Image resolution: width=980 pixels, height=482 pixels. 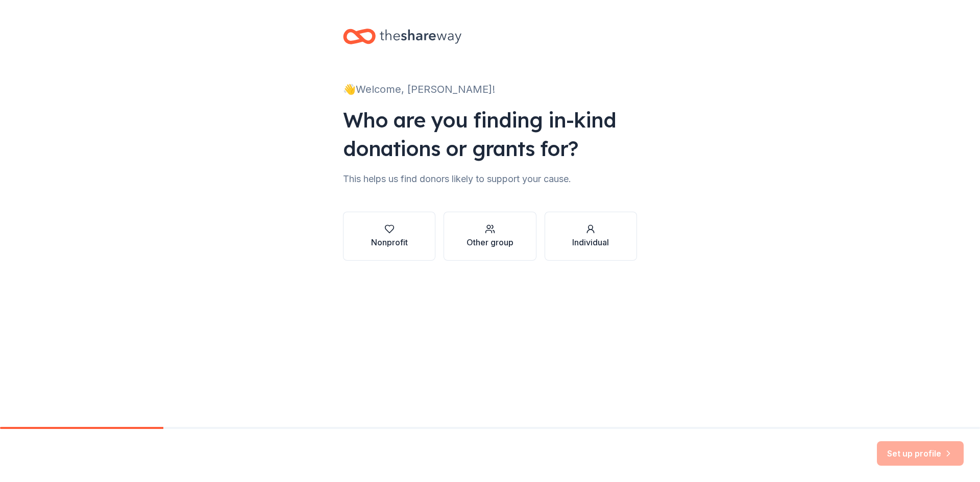 I want to click on button: Nonprofit, so click(x=389, y=236).